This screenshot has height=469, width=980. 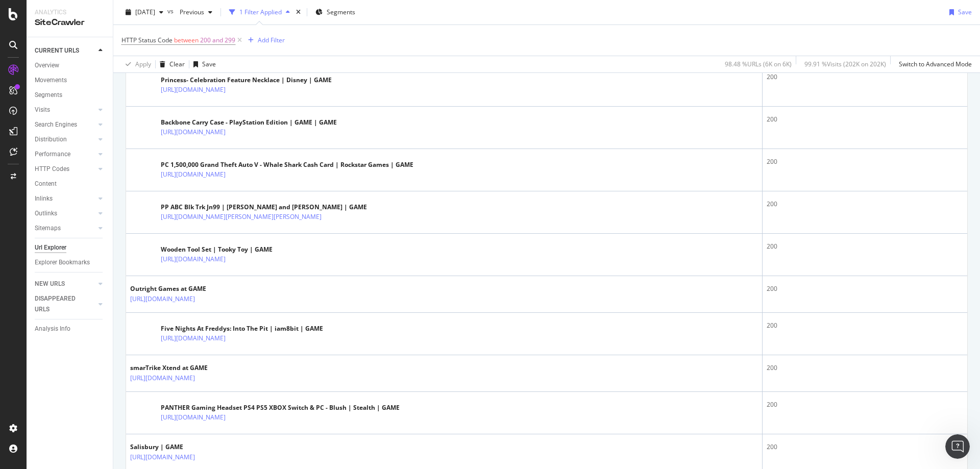 What do you see at coordinates (185, 447) in the screenshot?
I see `div: Salisbury | GAME` at bounding box center [185, 447].